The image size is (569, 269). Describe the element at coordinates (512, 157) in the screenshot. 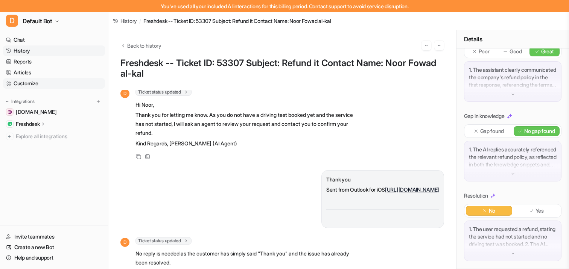

I see `p: 1. The AI replies accurately referenced the relevant refund policy, as reflected in both the know...` at that location.